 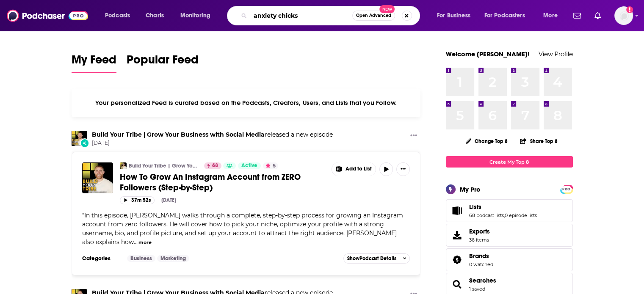 I want to click on button: more, so click(x=145, y=242).